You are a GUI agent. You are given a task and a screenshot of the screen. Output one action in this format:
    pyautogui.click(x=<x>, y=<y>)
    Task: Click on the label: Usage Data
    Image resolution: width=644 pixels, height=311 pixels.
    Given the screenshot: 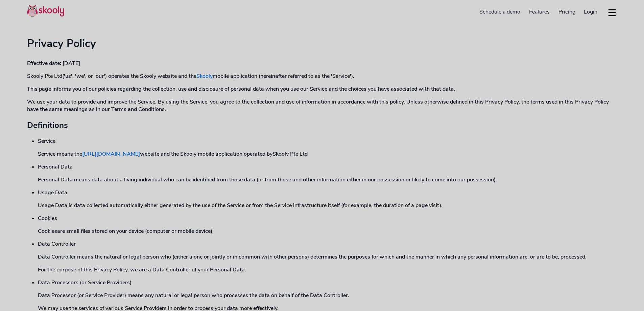 What is the action you would take?
    pyautogui.click(x=327, y=193)
    